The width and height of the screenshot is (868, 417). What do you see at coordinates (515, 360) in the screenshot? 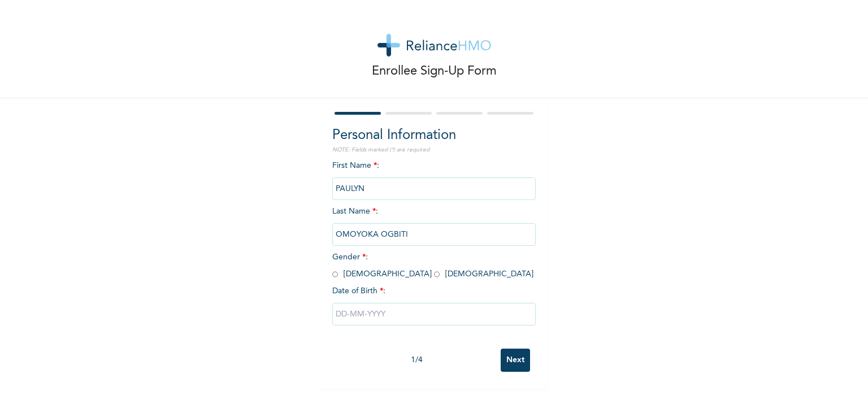
I see `input: Next` at bounding box center [515, 360].